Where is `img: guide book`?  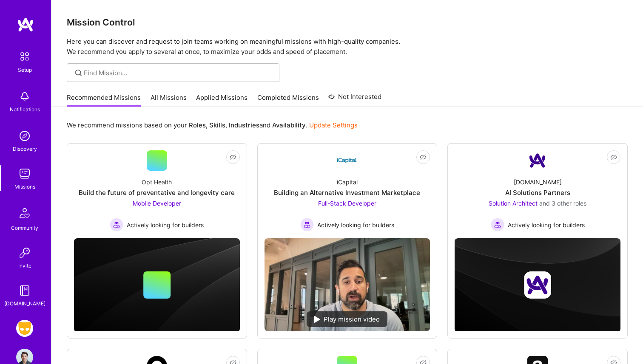 img: guide book is located at coordinates (25, 291).